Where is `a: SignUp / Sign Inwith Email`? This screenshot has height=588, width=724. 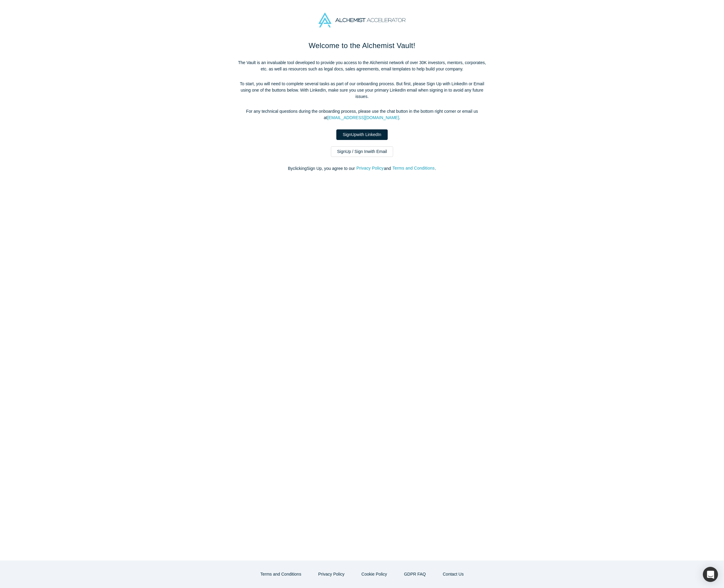 a: SignUp / Sign Inwith Email is located at coordinates (362, 151).